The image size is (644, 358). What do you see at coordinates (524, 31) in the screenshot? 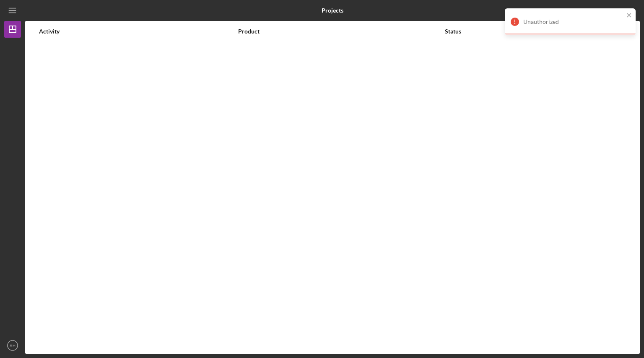
I see `div: Status` at bounding box center [524, 31].